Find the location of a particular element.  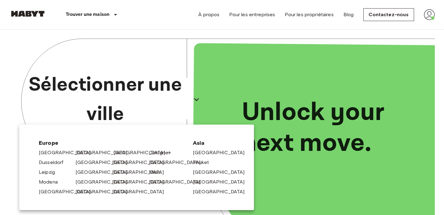

a: Modena is located at coordinates (51, 182).